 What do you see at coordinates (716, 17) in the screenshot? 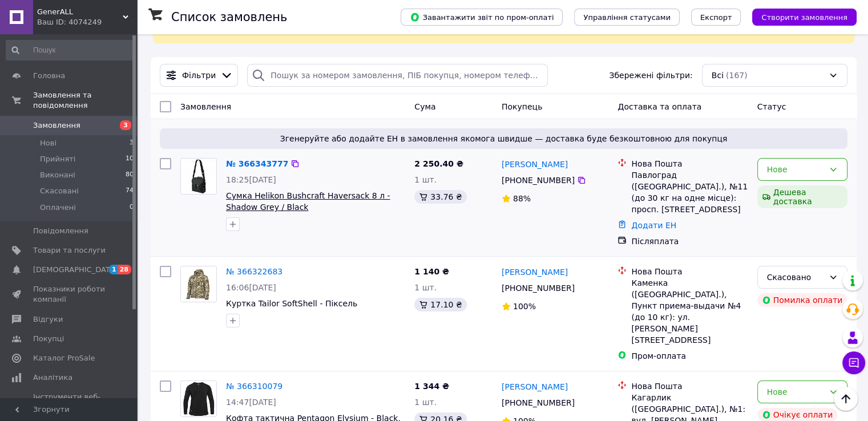
I see `span: Експорт` at bounding box center [716, 17].